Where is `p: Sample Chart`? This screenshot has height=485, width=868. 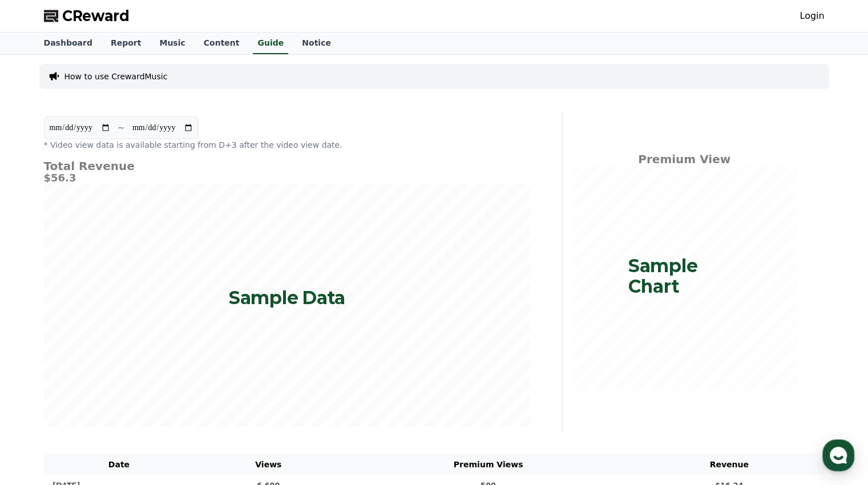
p: Sample Chart is located at coordinates (683, 276).